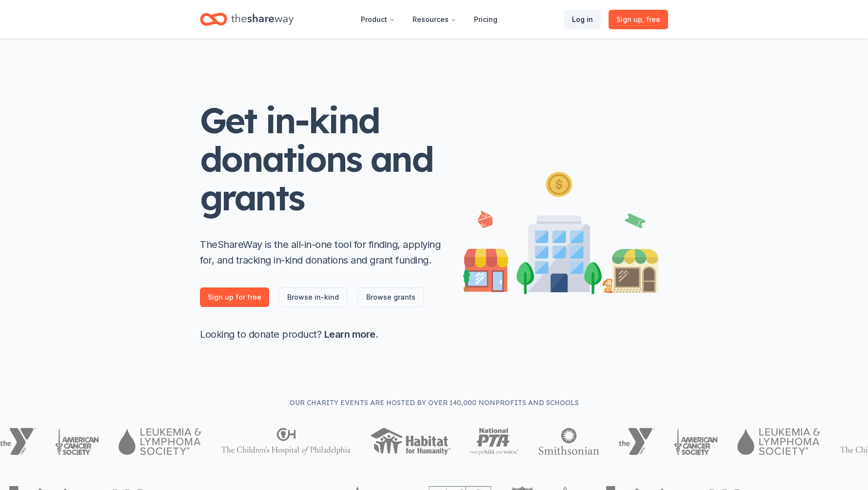 This screenshot has width=868, height=490. Describe the element at coordinates (560, 231) in the screenshot. I see `img: Illustration for landing page` at that location.